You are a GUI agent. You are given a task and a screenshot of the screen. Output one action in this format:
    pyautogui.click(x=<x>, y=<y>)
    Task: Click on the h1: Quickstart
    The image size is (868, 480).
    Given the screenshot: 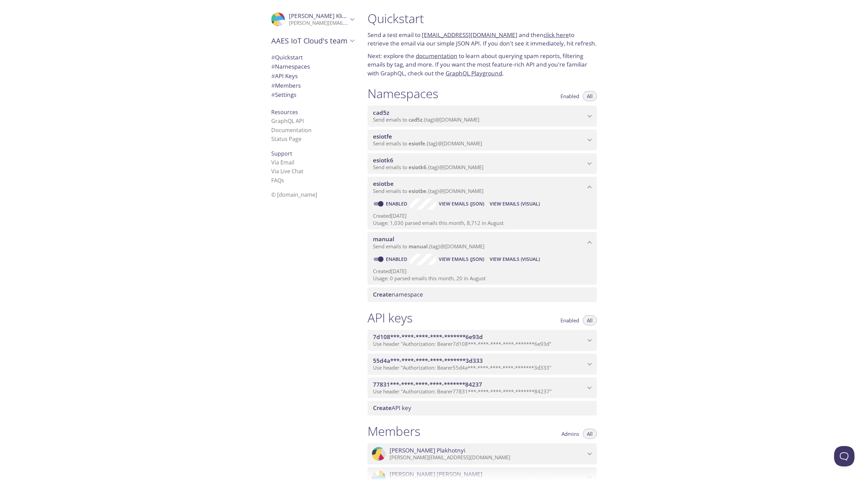 What is the action you would take?
    pyautogui.click(x=482, y=18)
    